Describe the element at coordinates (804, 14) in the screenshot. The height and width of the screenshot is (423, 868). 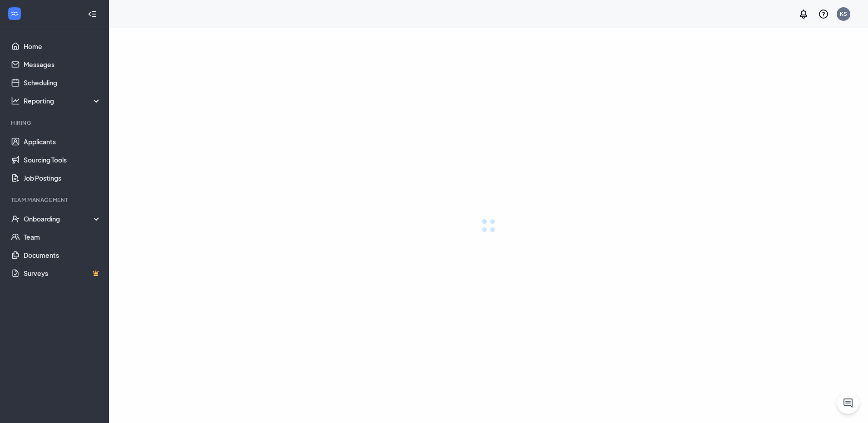
I see `svg: Notifications` at that location.